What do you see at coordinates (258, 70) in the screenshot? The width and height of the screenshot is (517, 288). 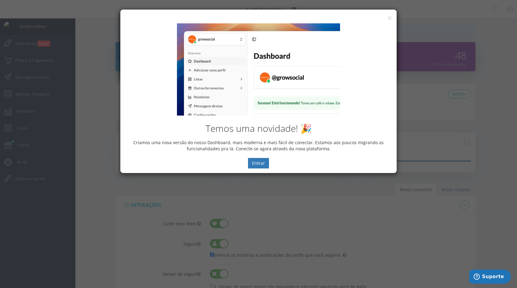 I see `img: New Dashboard` at bounding box center [258, 70].